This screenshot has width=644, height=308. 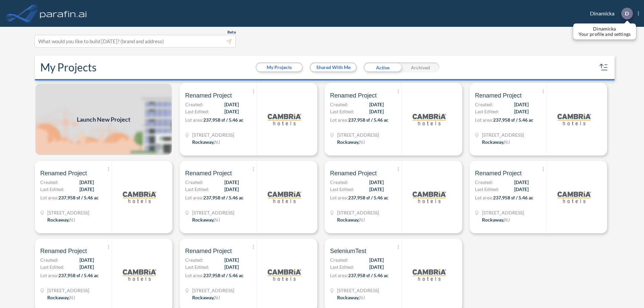 What do you see at coordinates (104, 120) in the screenshot?
I see `span: Launch New Project` at bounding box center [104, 120].